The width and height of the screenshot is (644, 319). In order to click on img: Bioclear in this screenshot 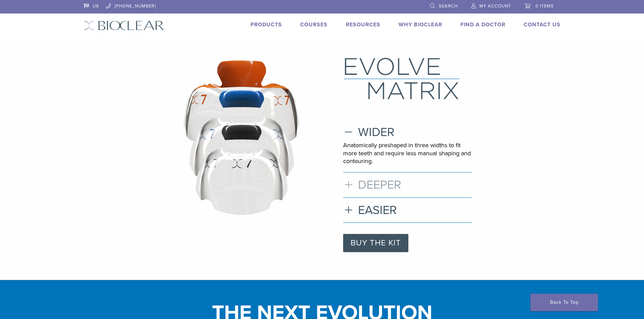, I will do `click(124, 25)`.